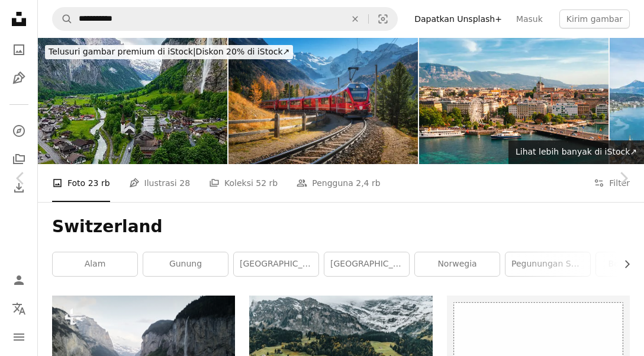 The image size is (644, 356). Describe the element at coordinates (159, 183) in the screenshot. I see `a: Ilustrasi 28` at that location.